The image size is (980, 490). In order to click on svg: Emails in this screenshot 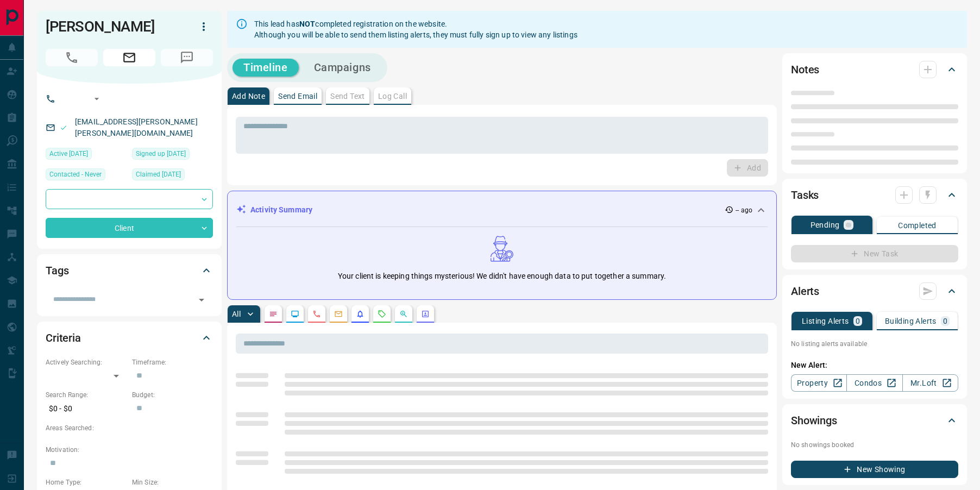, I will do `click(339, 314)`.